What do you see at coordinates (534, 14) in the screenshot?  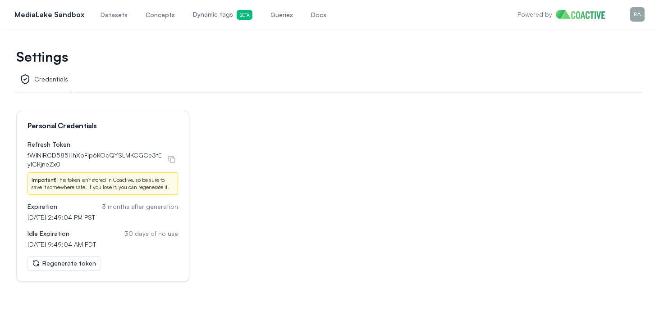 I see `p: Powered by` at bounding box center [534, 14].